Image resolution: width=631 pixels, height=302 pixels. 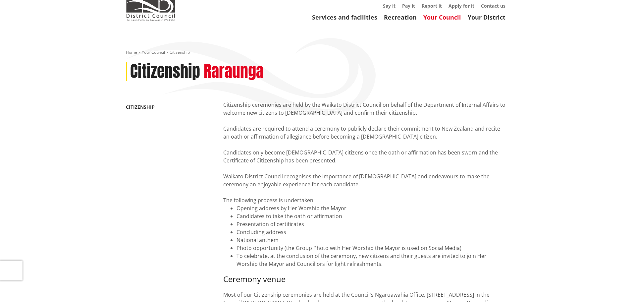 I want to click on li: Concluding address, so click(x=371, y=232).